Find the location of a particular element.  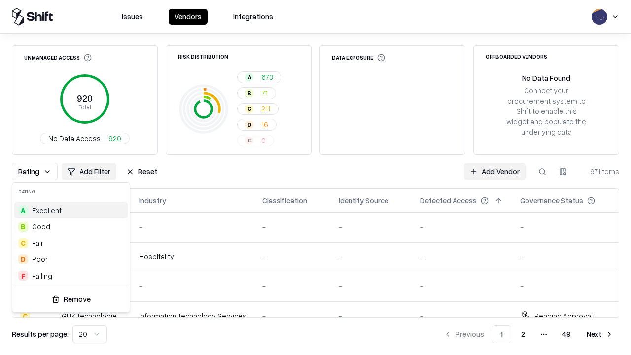

div: F is located at coordinates (23, 276).